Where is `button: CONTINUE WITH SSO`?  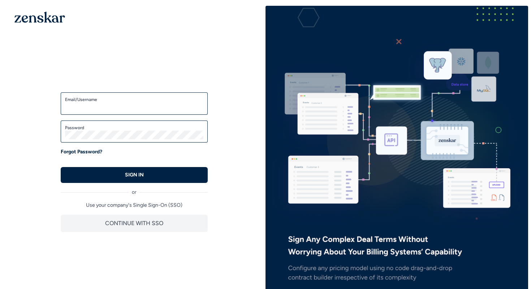 button: CONTINUE WITH SSO is located at coordinates (134, 223).